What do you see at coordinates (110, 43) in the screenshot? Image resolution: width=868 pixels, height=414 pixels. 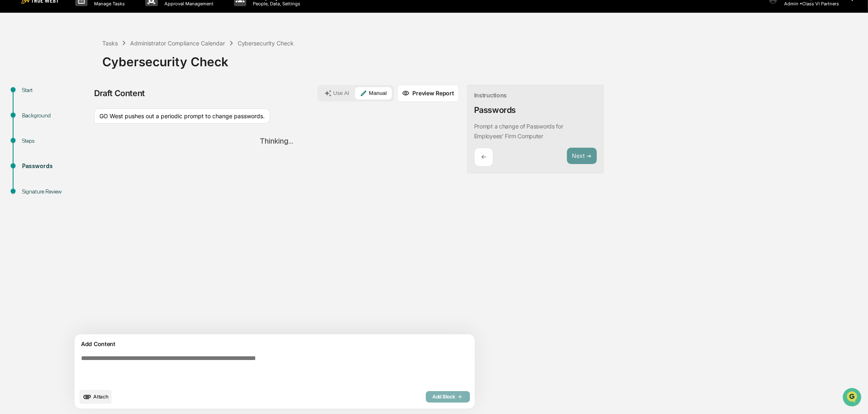 I see `div: Tasks` at bounding box center [110, 43].